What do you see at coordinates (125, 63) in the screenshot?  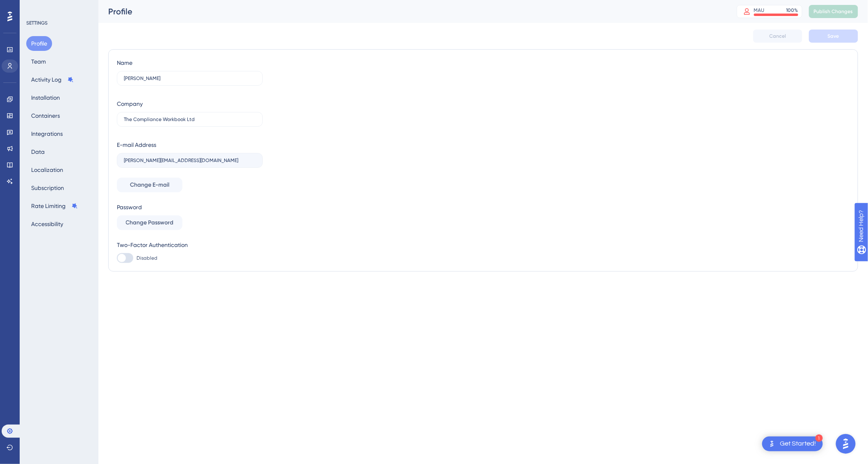 I see `div: Name` at bounding box center [125, 63].